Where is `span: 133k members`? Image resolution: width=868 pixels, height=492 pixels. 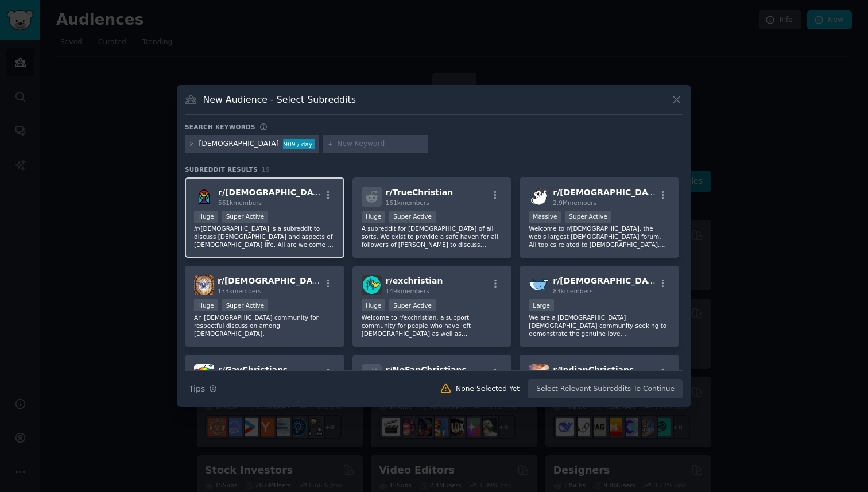 span: 133k members is located at coordinates (240, 291).